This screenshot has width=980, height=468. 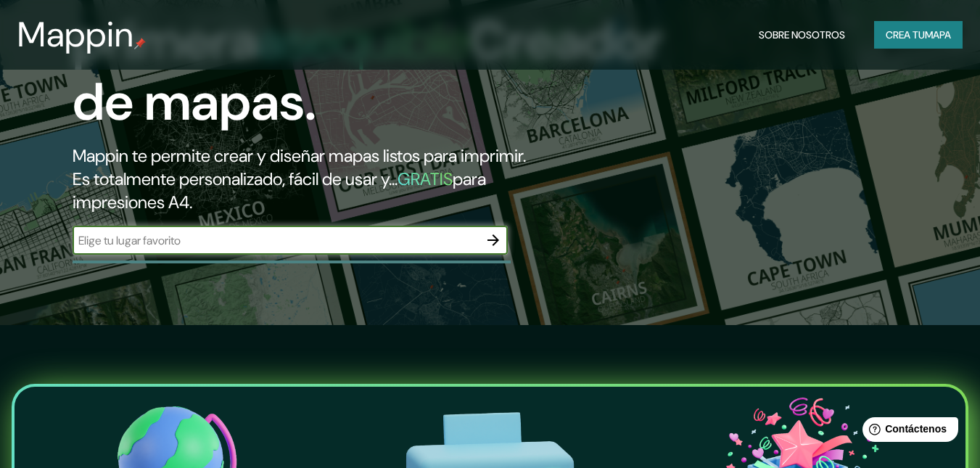 I want to click on font: Creador de mapas., so click(x=368, y=71).